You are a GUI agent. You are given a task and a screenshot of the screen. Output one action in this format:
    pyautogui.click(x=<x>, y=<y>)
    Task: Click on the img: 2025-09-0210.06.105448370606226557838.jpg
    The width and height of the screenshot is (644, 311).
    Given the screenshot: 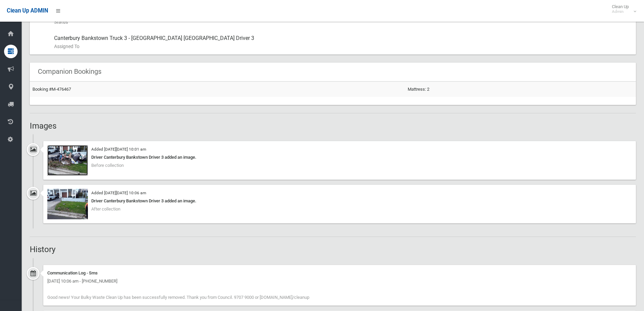 What is the action you would take?
    pyautogui.click(x=68, y=204)
    